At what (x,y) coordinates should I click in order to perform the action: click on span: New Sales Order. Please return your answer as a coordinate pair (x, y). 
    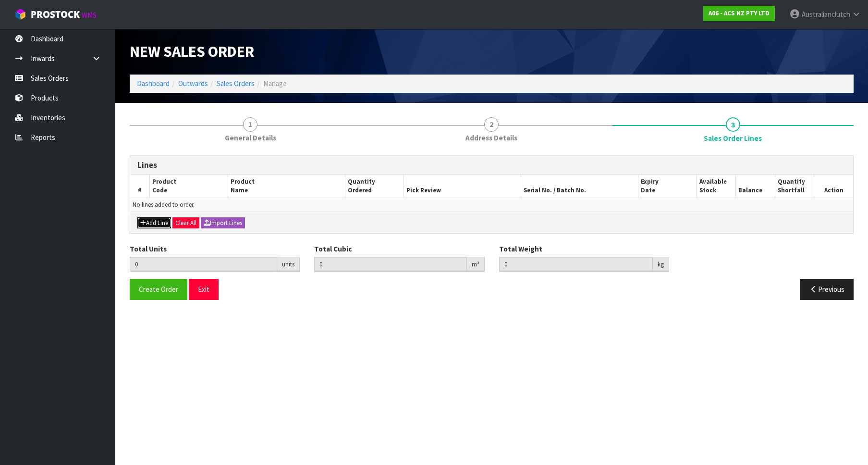
    Looking at the image, I should click on (191, 51).